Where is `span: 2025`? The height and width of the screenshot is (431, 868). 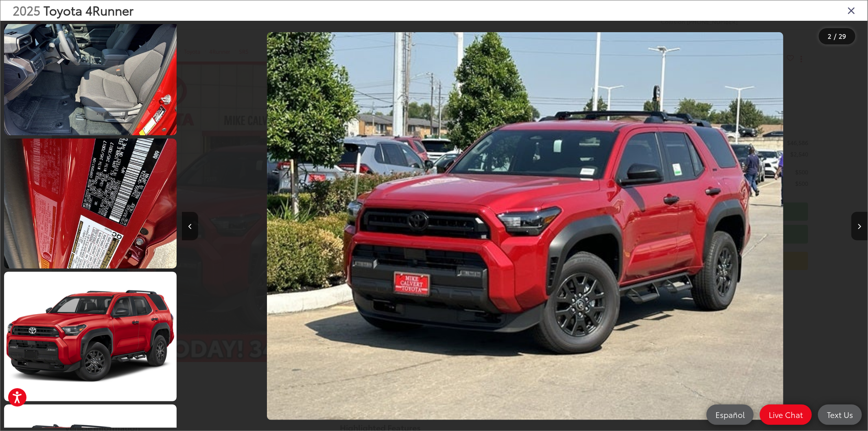 span: 2025 is located at coordinates (26, 10).